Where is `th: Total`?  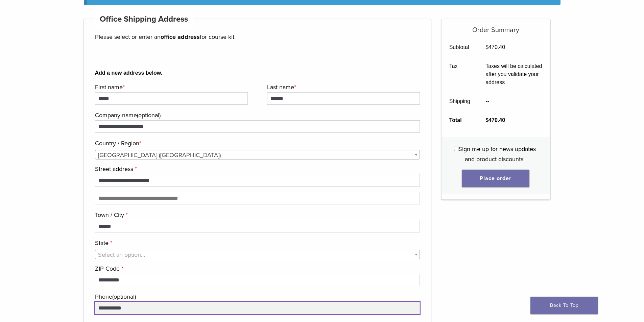
th: Total is located at coordinates (460, 120).